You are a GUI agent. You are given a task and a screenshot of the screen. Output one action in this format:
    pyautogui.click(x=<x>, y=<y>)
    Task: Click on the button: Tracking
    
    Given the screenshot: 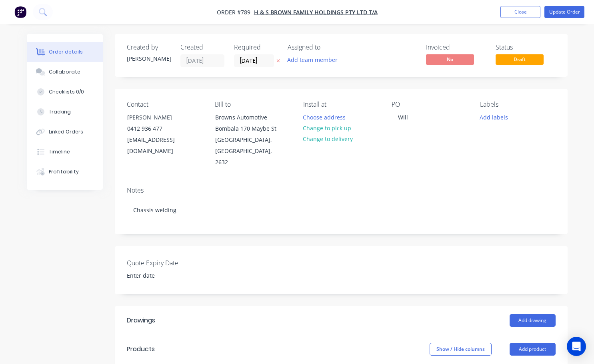 What is the action you would take?
    pyautogui.click(x=65, y=112)
    